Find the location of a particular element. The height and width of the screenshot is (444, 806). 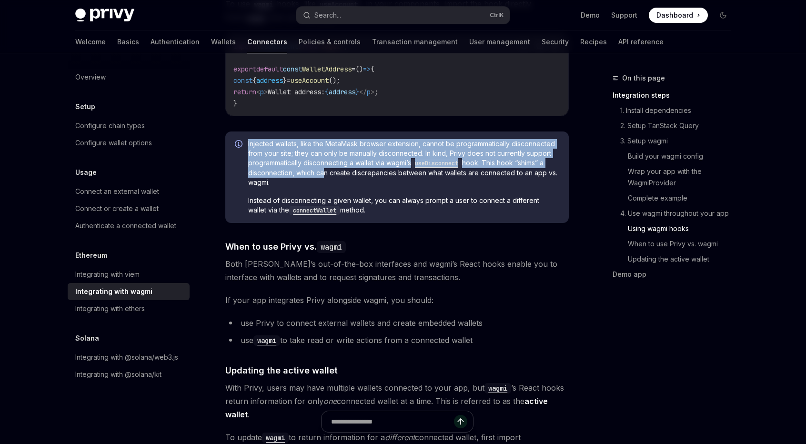

a: Configure wallet options is located at coordinates (129, 143).